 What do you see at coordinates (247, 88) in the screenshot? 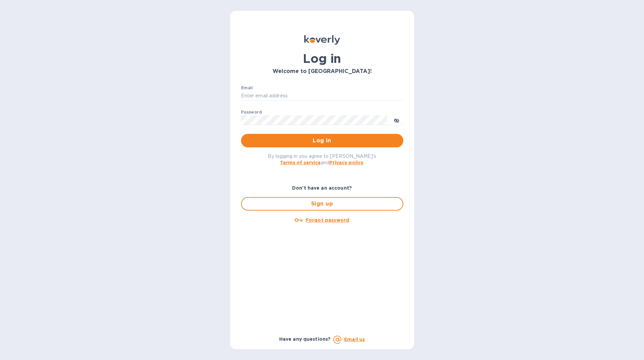
I see `label: Email` at bounding box center [247, 88].